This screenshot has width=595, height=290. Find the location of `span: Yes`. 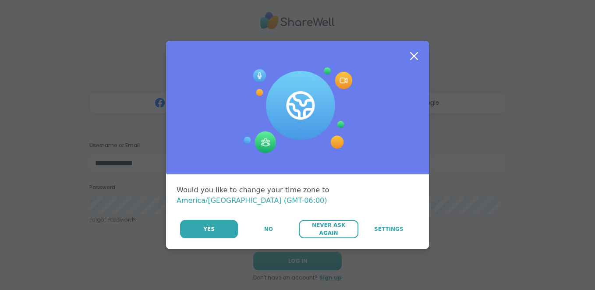

span: Yes is located at coordinates (209, 229).